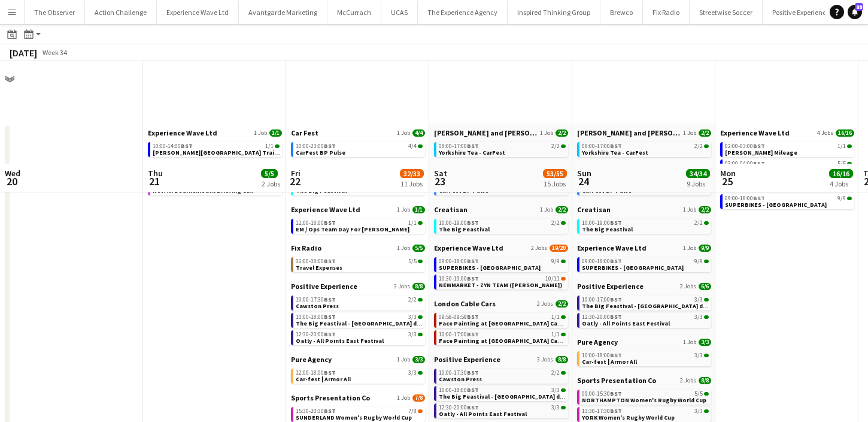  What do you see at coordinates (644, 224) in the screenshot?
I see `div: Creatisan1 Job2/210:00-19:00BST2/2The Big Feastival` at bounding box center [644, 224].